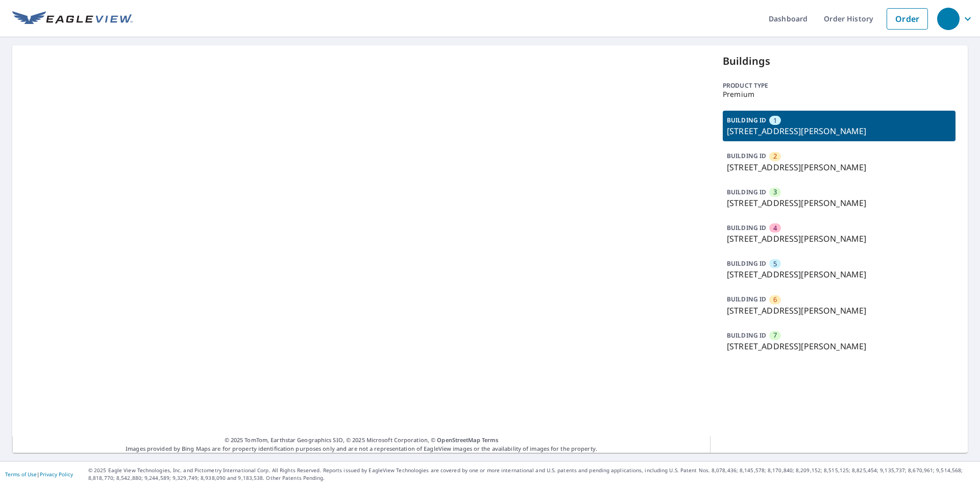  What do you see at coordinates (839, 86) in the screenshot?
I see `p: Product type` at bounding box center [839, 86].